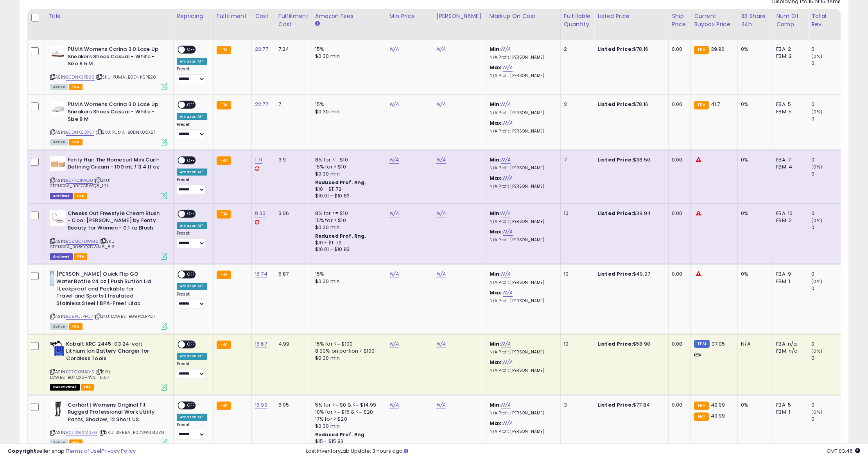 Image resolution: width=868 pixels, height=459 pixels. Describe the element at coordinates (80, 180) in the screenshot. I see `a: B0F7C11WQ8` at that location.